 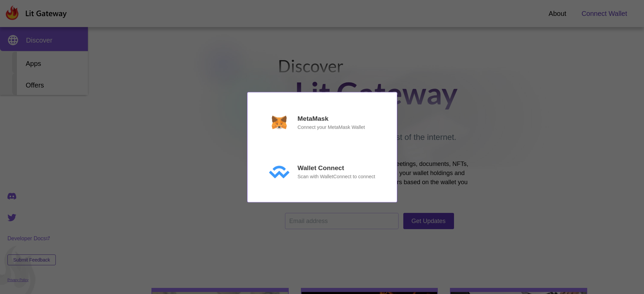 I want to click on p: Scan with WalletConnect to connect, so click(x=336, y=177).